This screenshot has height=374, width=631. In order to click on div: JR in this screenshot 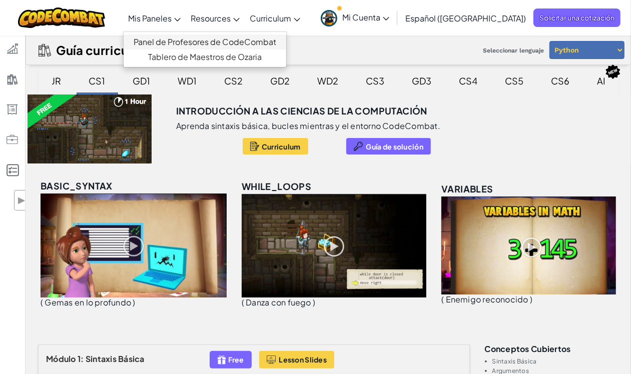, I will do `click(57, 81)`.